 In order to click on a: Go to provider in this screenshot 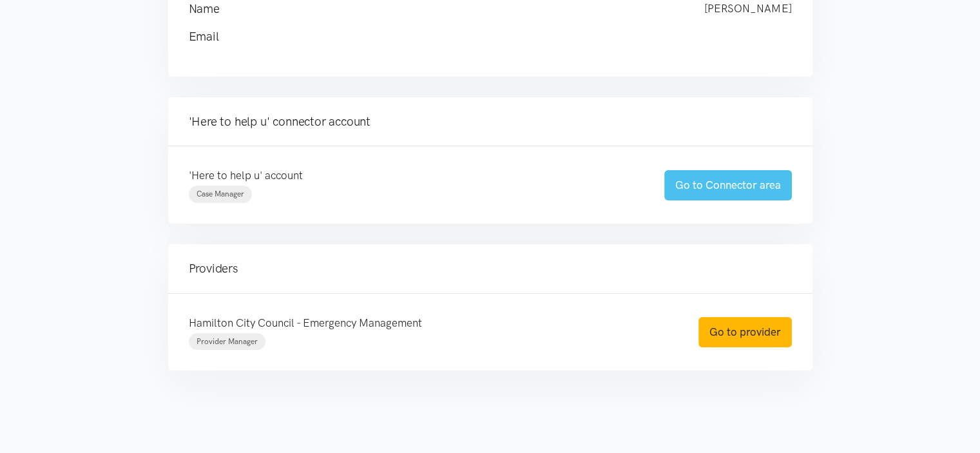, I will do `click(745, 331)`.